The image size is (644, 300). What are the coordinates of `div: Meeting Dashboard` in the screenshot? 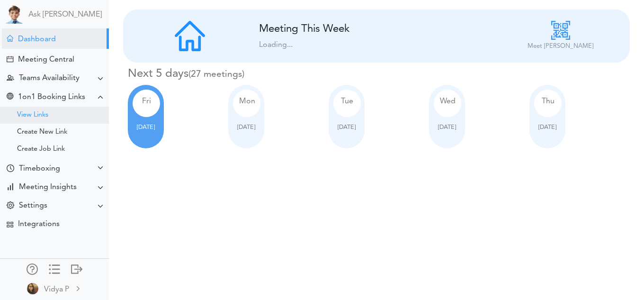 It's located at (10, 39).